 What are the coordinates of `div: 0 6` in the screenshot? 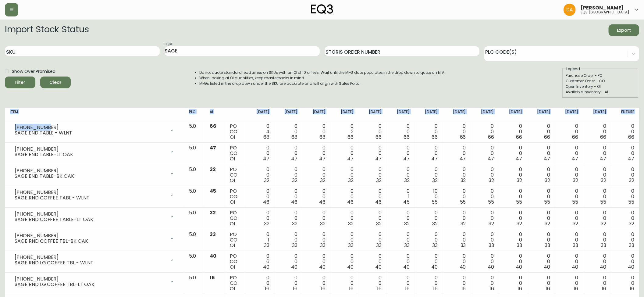 It's located at (260, 262).